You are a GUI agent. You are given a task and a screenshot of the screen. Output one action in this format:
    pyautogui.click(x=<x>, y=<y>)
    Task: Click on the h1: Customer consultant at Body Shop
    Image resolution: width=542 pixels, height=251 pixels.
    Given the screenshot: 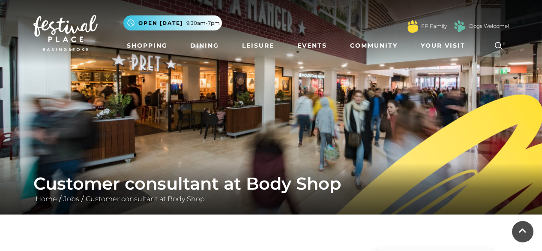 What is the action you would take?
    pyautogui.click(x=271, y=183)
    